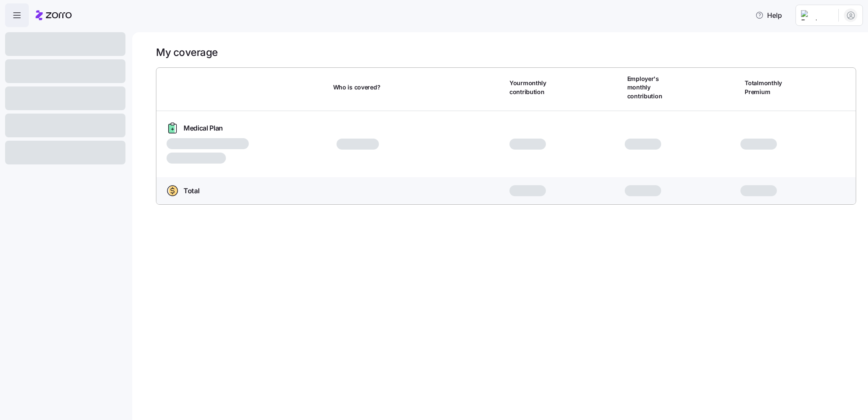 This screenshot has height=420, width=868. Describe the element at coordinates (203, 128) in the screenshot. I see `span: Medical Plan` at that location.